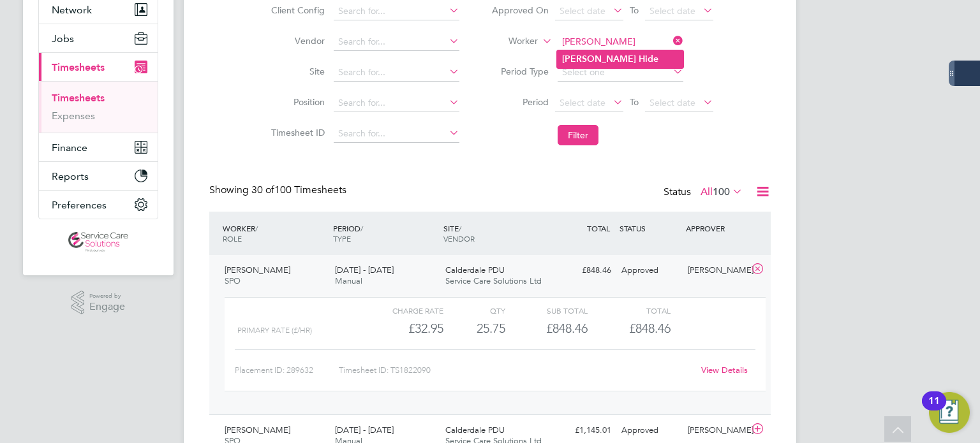 The width and height of the screenshot is (980, 443). I want to click on button: Reports, so click(98, 176).